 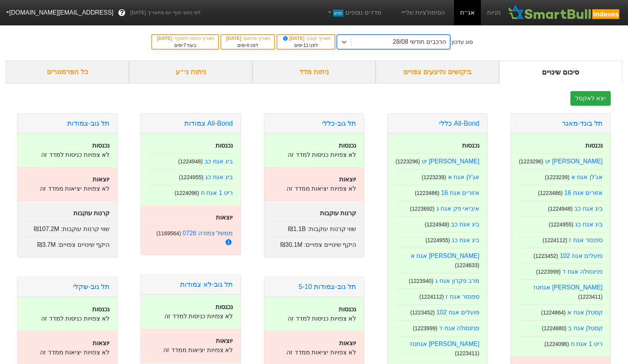 I want to click on small: ( 1224864 ), so click(x=553, y=313).